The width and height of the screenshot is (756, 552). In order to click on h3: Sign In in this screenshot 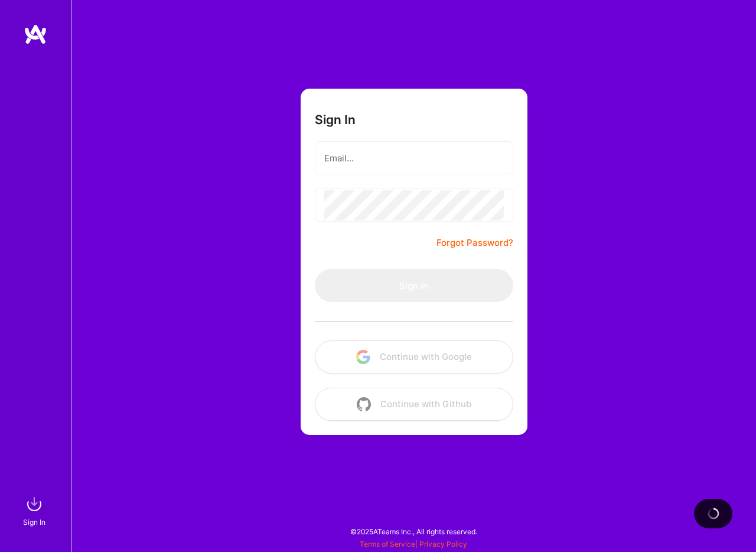, I will do `click(335, 119)`.